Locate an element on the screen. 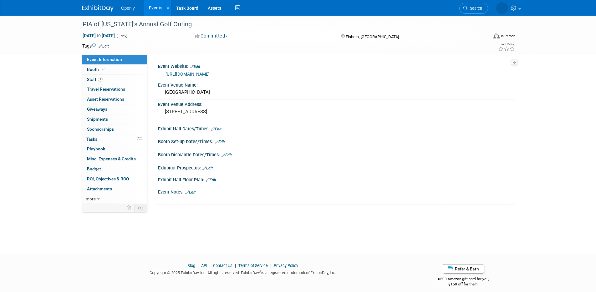 The height and width of the screenshot is (292, 596). span: Openly is located at coordinates (128, 8).